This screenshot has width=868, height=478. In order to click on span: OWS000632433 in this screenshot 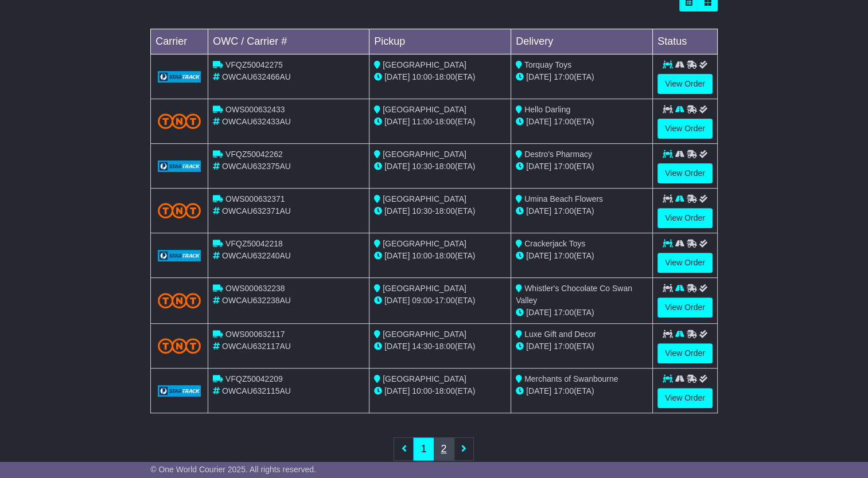, I will do `click(255, 109)`.